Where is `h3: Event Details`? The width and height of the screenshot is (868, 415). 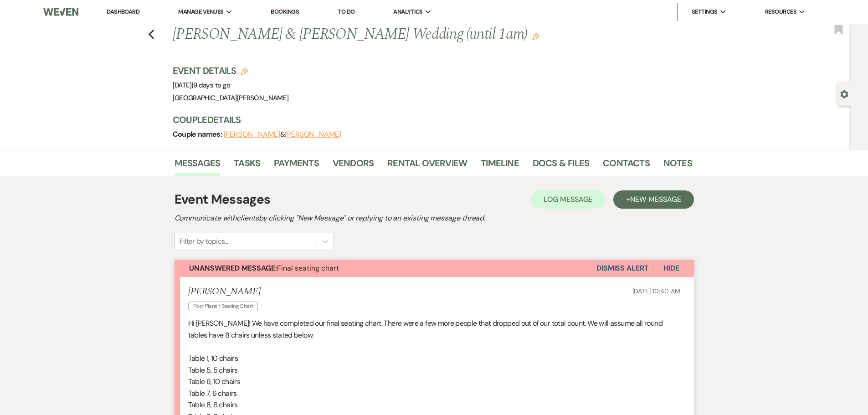
h3: Event Details is located at coordinates (230, 71).